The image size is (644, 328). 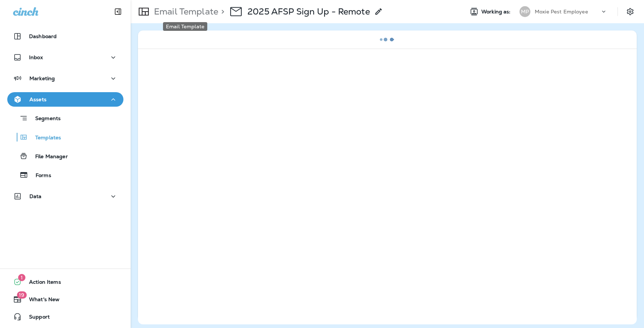 What do you see at coordinates (44, 119) in the screenshot?
I see `p: Segments` at bounding box center [44, 119].